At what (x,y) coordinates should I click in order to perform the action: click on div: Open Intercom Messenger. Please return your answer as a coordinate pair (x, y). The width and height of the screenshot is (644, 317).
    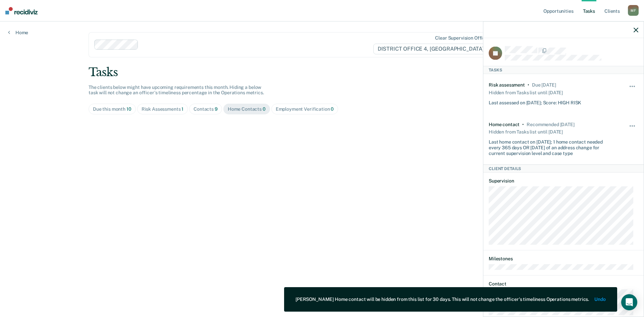
    Looking at the image, I should click on (629, 302).